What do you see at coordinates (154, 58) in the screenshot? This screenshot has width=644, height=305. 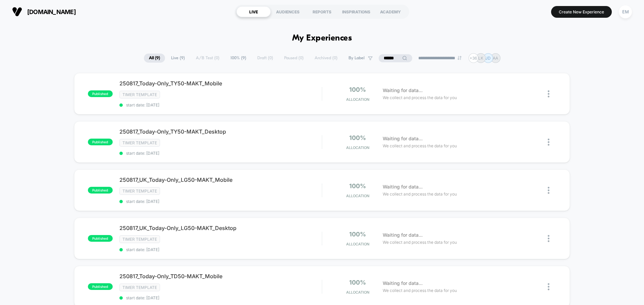 I see `span: All ( 9 )` at bounding box center [154, 58].